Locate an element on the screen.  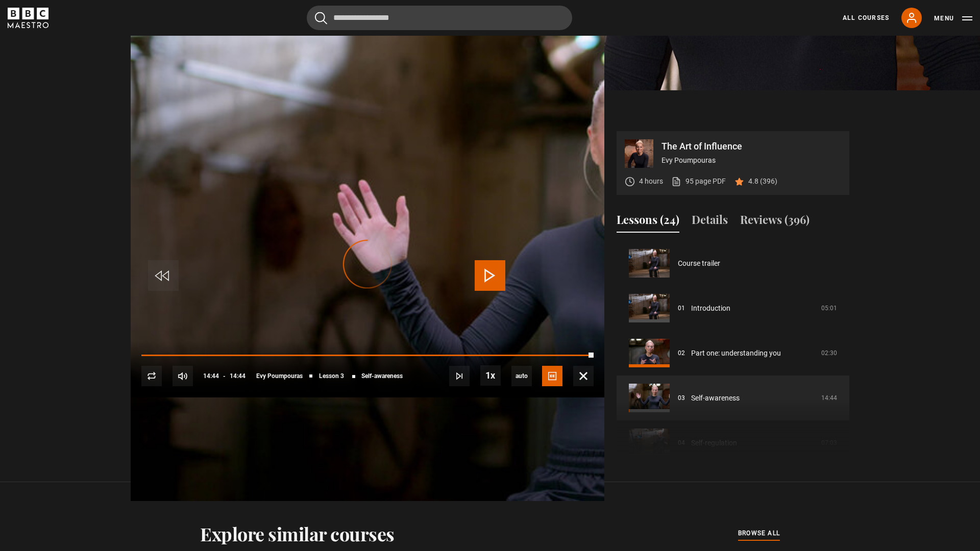
h2: Explore similar courses is located at coordinates (297, 534).